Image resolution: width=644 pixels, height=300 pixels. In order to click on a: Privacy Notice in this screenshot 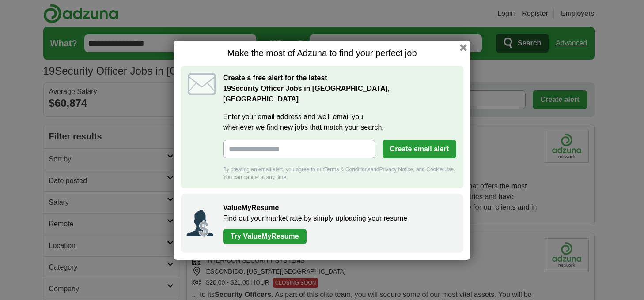, I will do `click(397, 170)`.